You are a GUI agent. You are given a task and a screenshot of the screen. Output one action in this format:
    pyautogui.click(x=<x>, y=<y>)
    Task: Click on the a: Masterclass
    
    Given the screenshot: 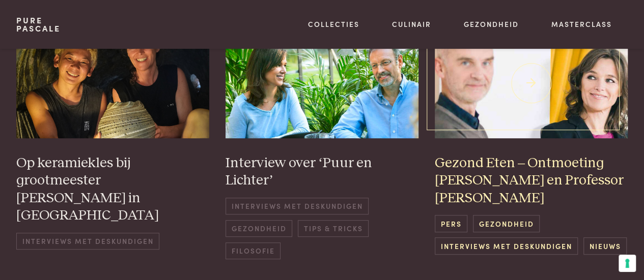 What is the action you would take?
    pyautogui.click(x=581, y=24)
    